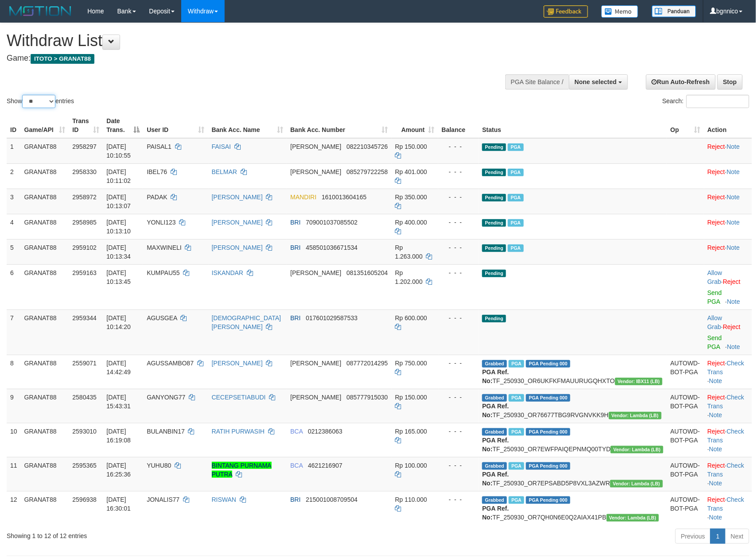 This screenshot has height=558, width=756. What do you see at coordinates (681, 82) in the screenshot?
I see `a: Run Auto-Refresh` at bounding box center [681, 82].